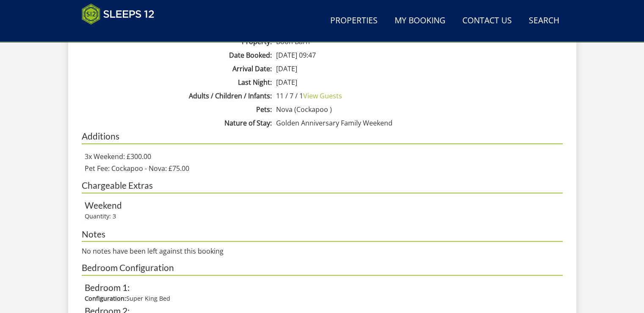 This screenshot has width=644, height=313. Describe the element at coordinates (178, 69) in the screenshot. I see `dt: Arrival Date` at that location.